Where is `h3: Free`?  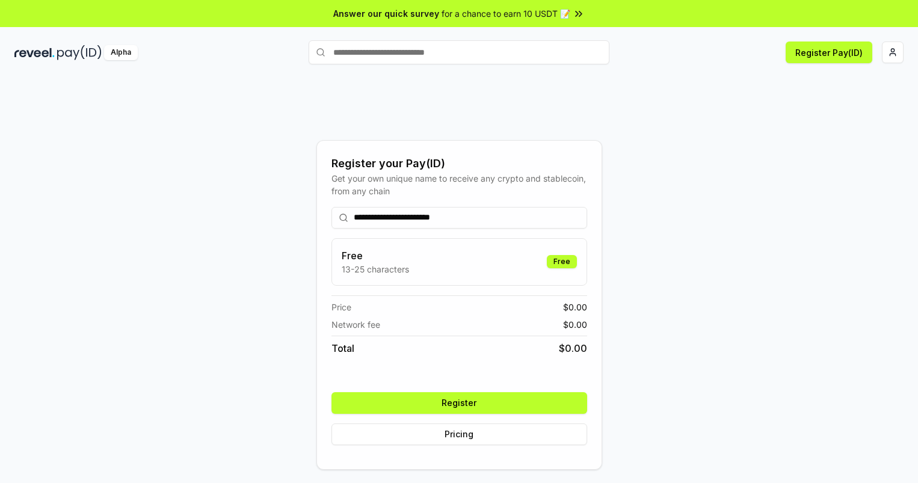
h3: Free is located at coordinates (375, 256).